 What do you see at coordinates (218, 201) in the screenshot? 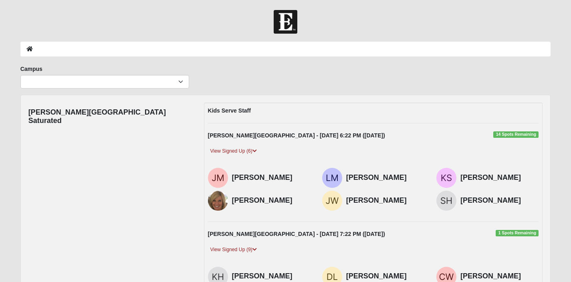
I see `img: Wendy Nones` at bounding box center [218, 201].